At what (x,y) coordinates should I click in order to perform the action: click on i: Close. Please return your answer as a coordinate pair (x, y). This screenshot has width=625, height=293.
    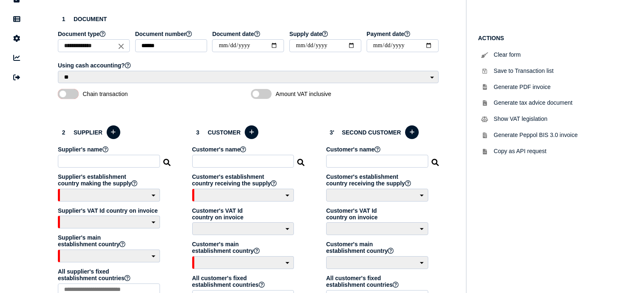
    Looking at the image, I should click on (121, 46).